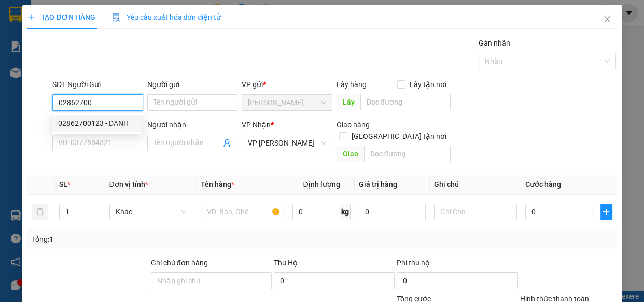 This screenshot has height=302, width=644. Describe the element at coordinates (428, 84) in the screenshot. I see `span: Lấy tận nơi` at that location.